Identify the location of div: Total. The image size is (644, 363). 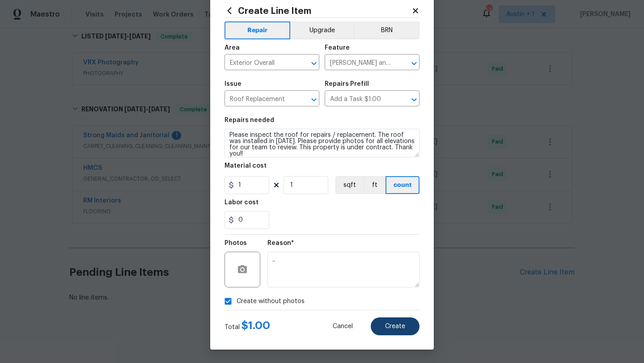
(247, 327).